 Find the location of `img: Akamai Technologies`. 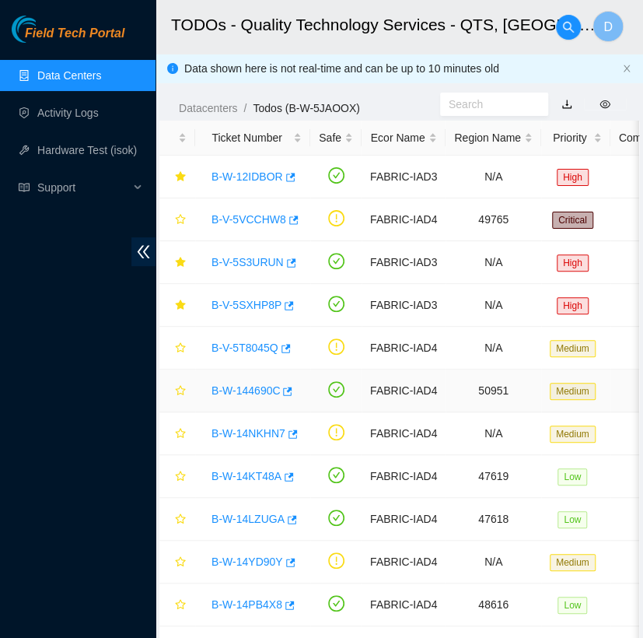

img: Akamai Technologies is located at coordinates (45, 29).